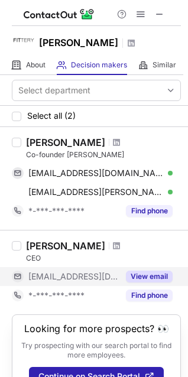  Describe the element at coordinates (96, 328) in the screenshot. I see `header: Looking for more prospects? 👀` at that location.